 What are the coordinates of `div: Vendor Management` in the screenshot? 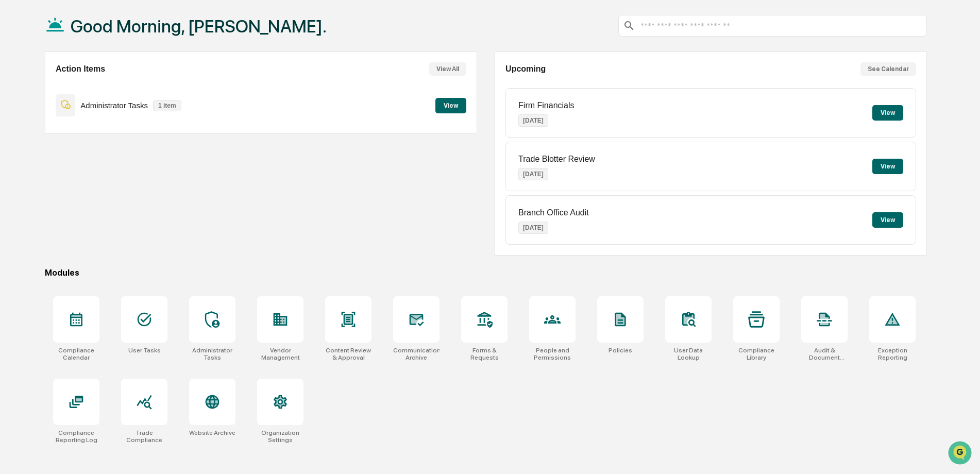 It's located at (281, 354).